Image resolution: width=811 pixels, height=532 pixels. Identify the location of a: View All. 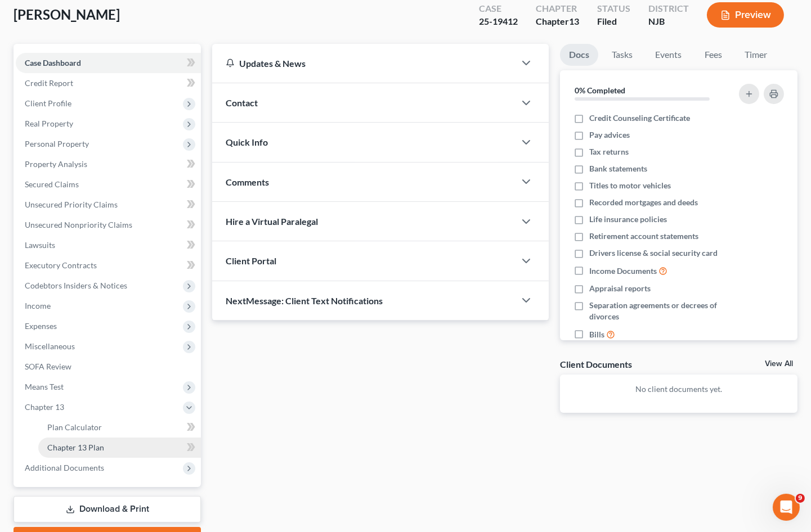
(779, 364).